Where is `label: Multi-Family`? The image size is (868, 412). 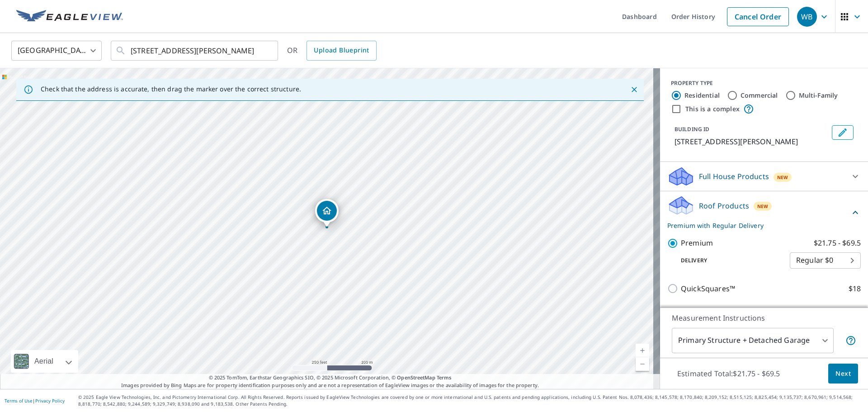
label: Multi-Family is located at coordinates (818, 96).